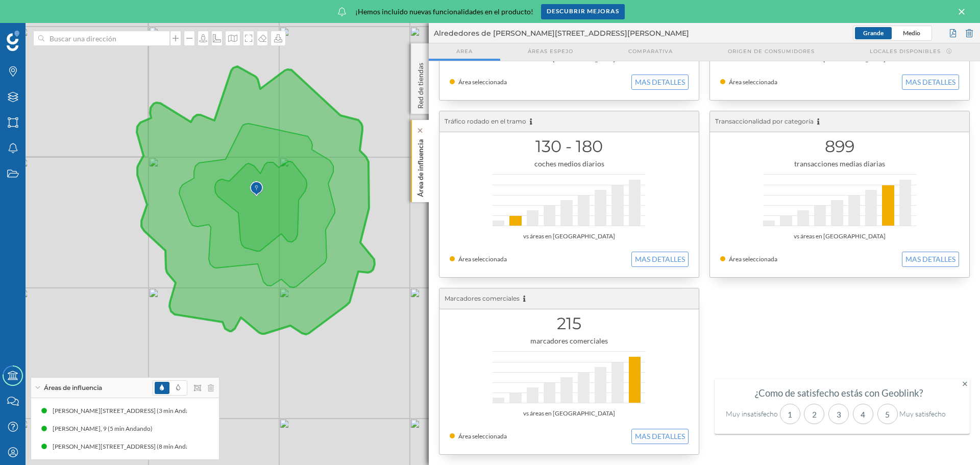  I want to click on img: Geoblink Logo, so click(12, 41).